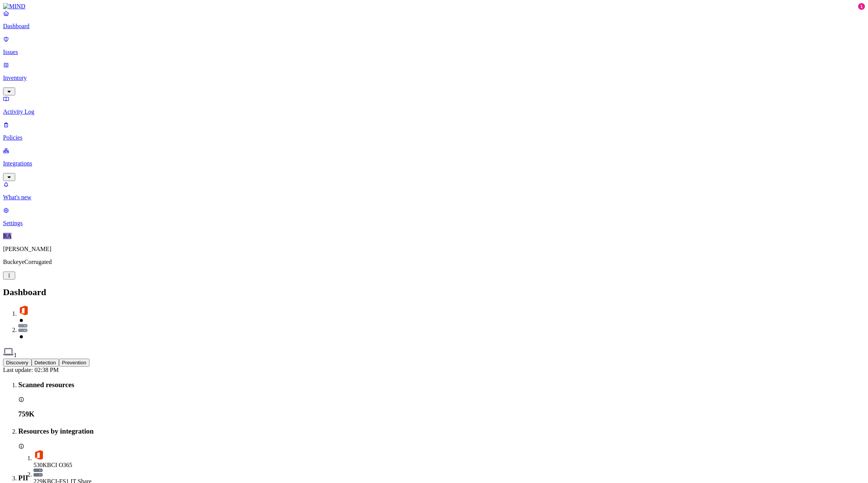 The image size is (868, 483). Describe the element at coordinates (434, 112) in the screenshot. I see `p: Activity Log` at that location.